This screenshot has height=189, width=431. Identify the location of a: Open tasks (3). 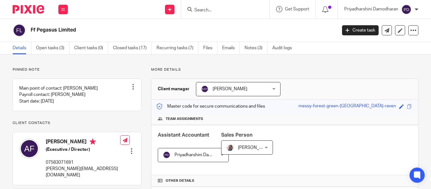
(53, 48).